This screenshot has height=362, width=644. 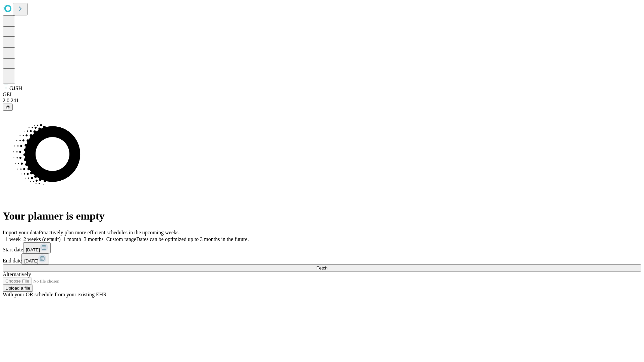 What do you see at coordinates (322, 95) in the screenshot?
I see `div: GEI` at bounding box center [322, 95].